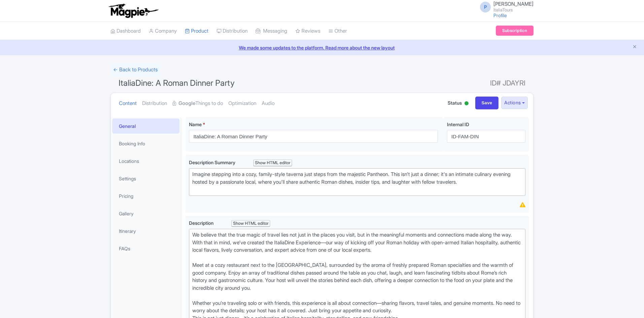 The width and height of the screenshot is (644, 318). Describe the element at coordinates (146, 196) in the screenshot. I see `a: Pricing` at that location.